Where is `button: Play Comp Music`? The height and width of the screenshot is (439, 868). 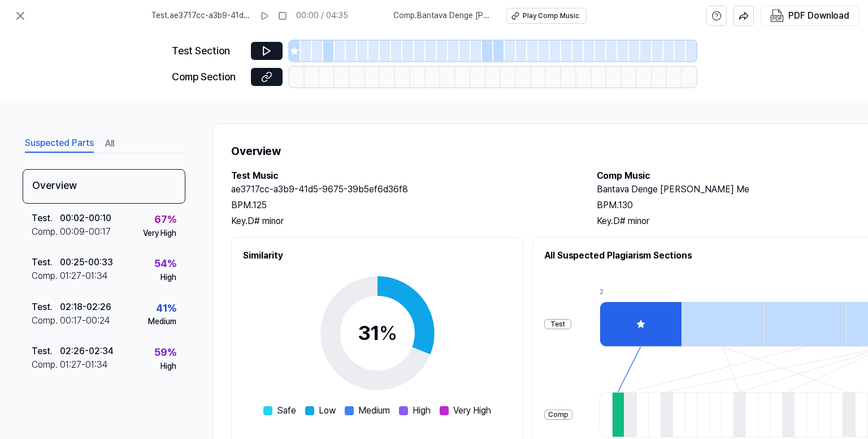
button: Play Comp Music is located at coordinates (546, 16).